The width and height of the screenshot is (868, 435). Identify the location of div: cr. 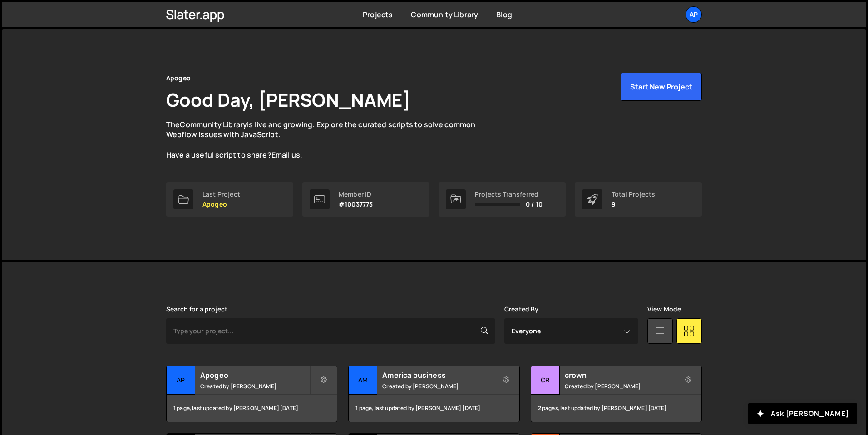
(545, 380).